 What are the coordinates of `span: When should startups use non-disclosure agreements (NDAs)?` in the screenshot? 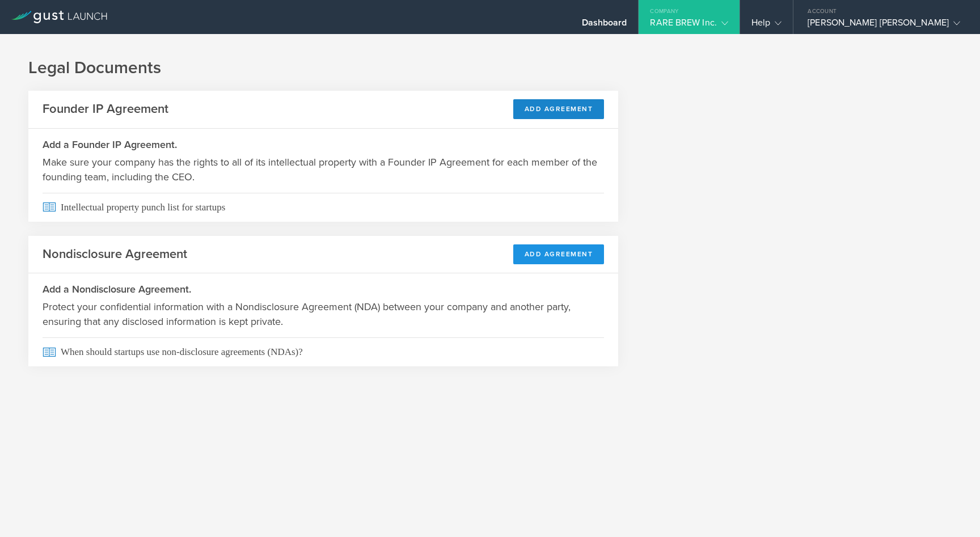 It's located at (323, 352).